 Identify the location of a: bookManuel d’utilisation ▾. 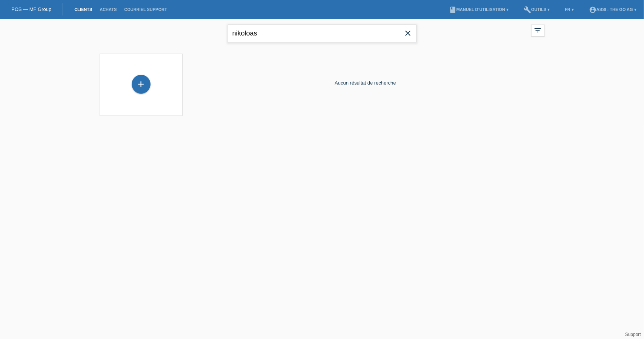
(479, 9).